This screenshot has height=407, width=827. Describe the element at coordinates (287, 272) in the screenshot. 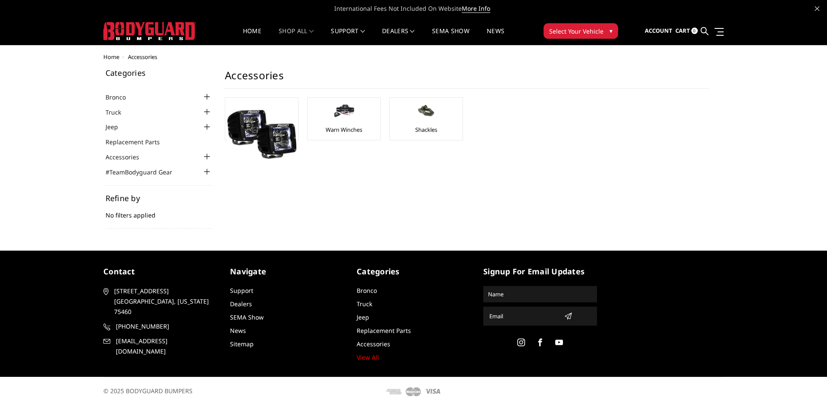

I see `h5: Navigate` at that location.